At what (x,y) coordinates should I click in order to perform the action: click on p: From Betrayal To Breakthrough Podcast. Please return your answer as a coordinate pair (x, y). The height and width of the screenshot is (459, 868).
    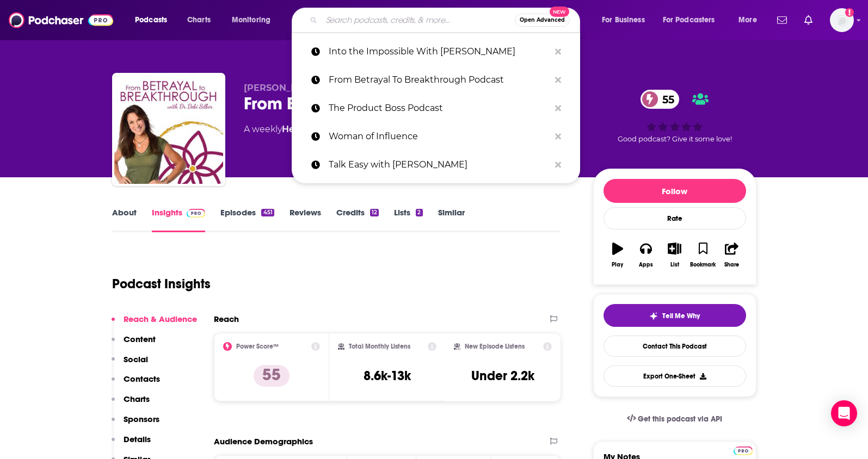
    Looking at the image, I should click on (439, 80).